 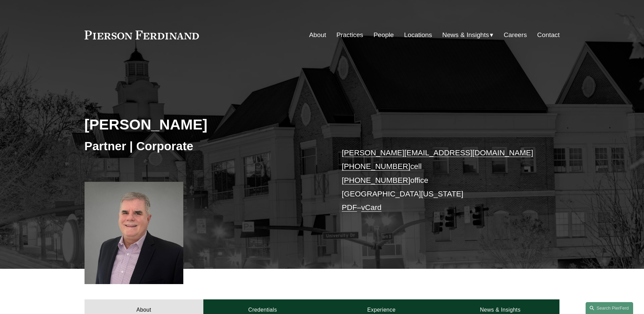 What do you see at coordinates (318, 35) in the screenshot?
I see `a: About` at bounding box center [318, 35].